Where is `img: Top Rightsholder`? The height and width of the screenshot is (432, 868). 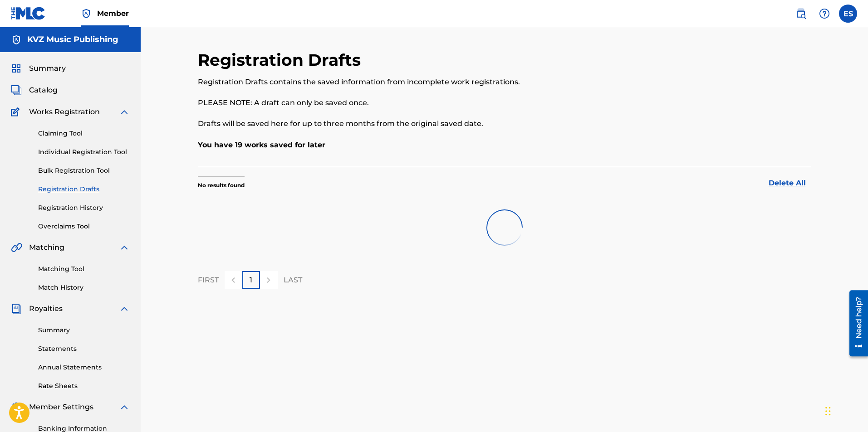
img: Top Rightsholder is located at coordinates (86, 14).